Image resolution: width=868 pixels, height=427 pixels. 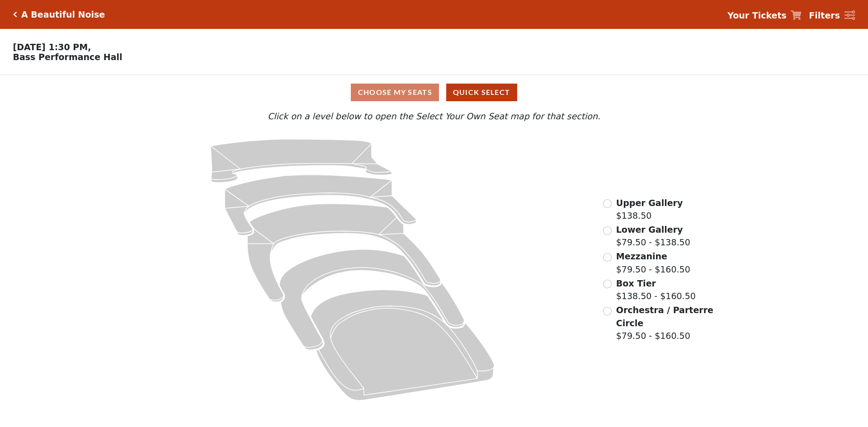 What do you see at coordinates (482, 92) in the screenshot?
I see `button: Quick Select` at bounding box center [482, 92].